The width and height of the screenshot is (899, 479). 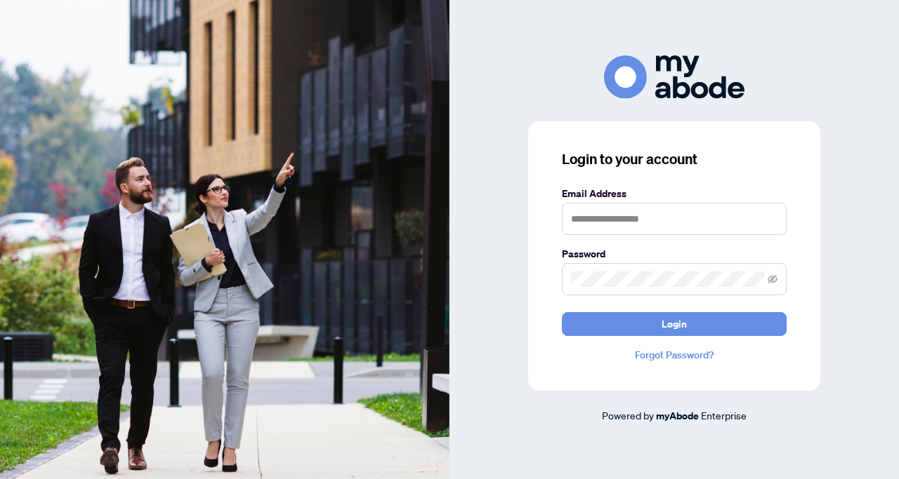 What do you see at coordinates (677, 416) in the screenshot?
I see `a: myAbode` at bounding box center [677, 416].